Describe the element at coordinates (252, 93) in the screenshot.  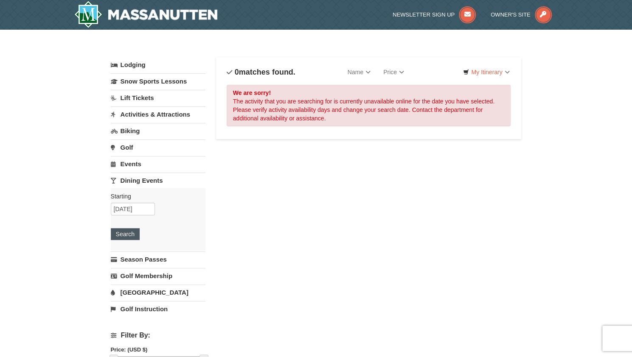
I see `strong: We are sorry!` at that location.